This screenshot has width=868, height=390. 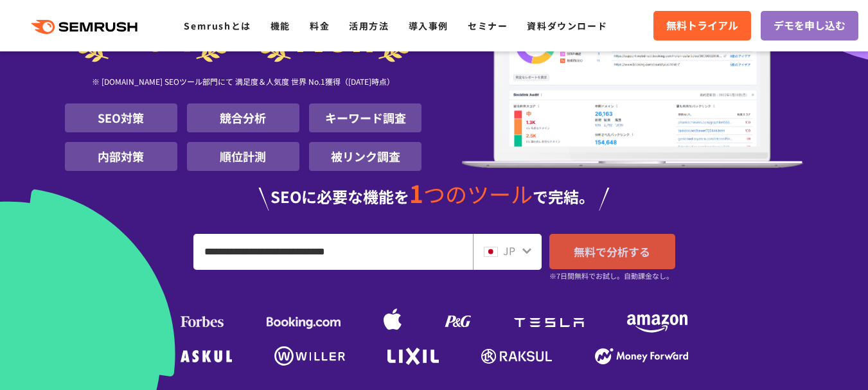 What do you see at coordinates (567, 25) in the screenshot?
I see `a: 資料ダウンロード` at bounding box center [567, 25].